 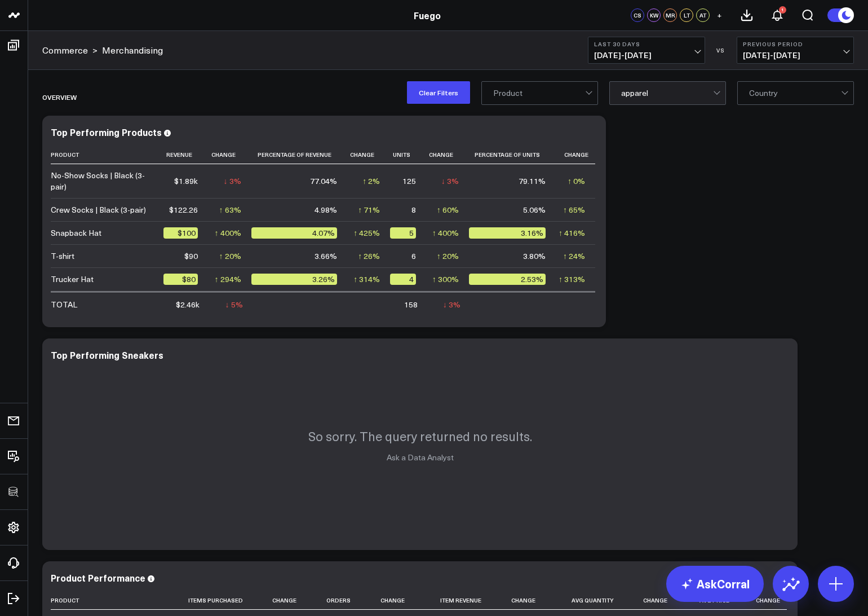 I want to click on div: ↑ 2%, so click(x=371, y=181).